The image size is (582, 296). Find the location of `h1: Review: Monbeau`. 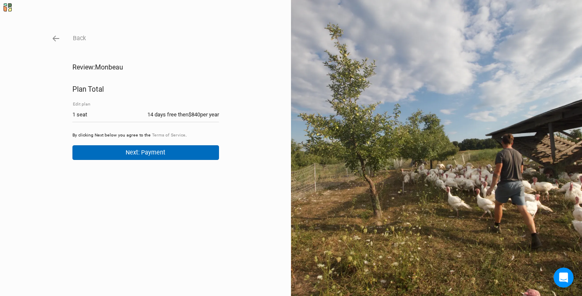

h1: Review: Monbeau is located at coordinates (146, 67).